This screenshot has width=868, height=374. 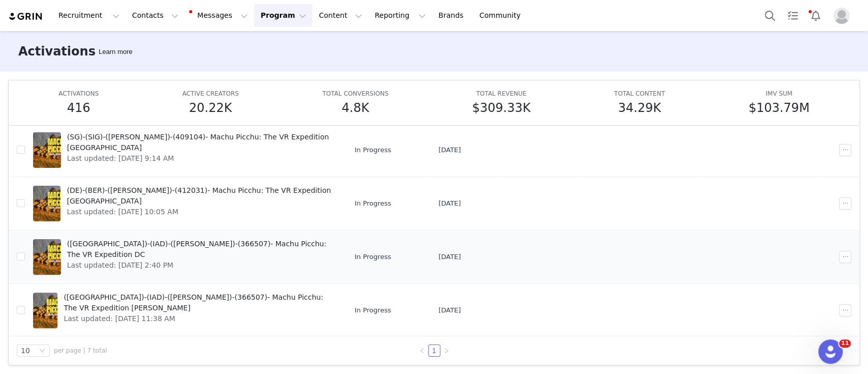 What do you see at coordinates (770, 15) in the screenshot?
I see `button: Search` at bounding box center [770, 15].